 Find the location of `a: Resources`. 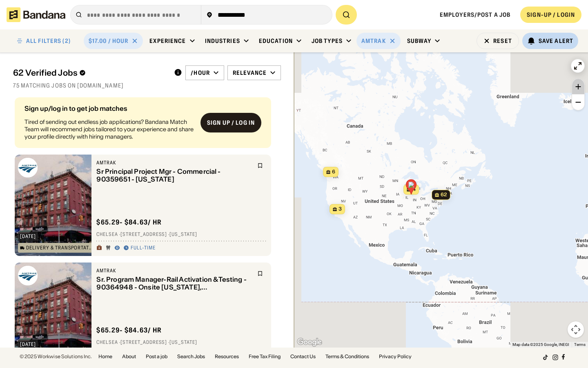

a: Resources is located at coordinates (227, 356).